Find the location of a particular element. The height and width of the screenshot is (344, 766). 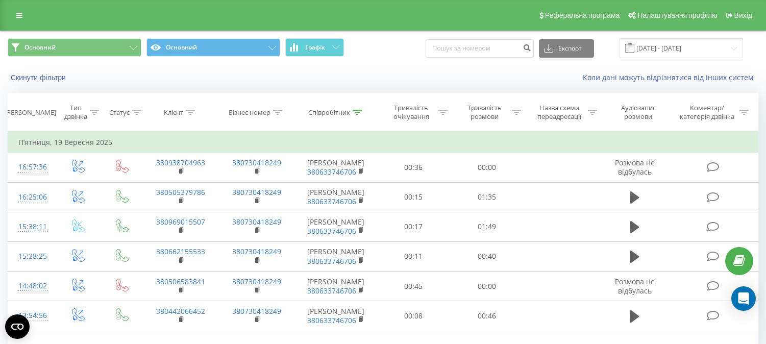

td: 00:45 is located at coordinates (414, 286).